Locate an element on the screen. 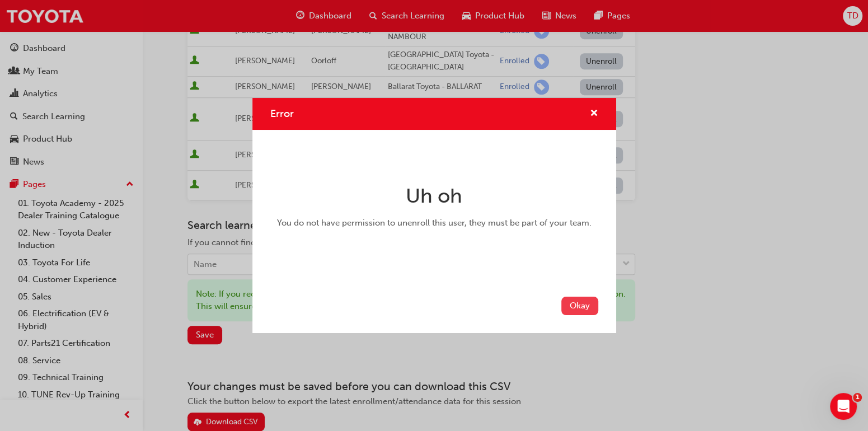 Image resolution: width=868 pixels, height=431 pixels. h1: Uh oh is located at coordinates (434, 196).